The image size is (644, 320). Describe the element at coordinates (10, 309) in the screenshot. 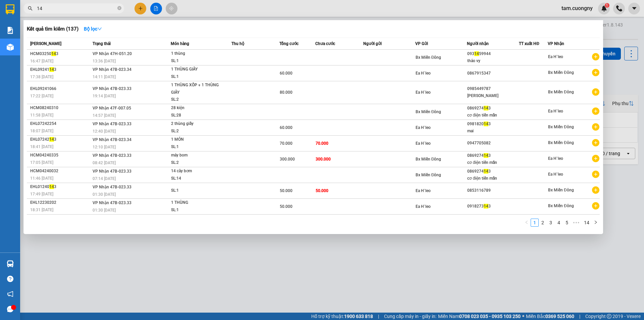

I see `span: message` at that location.